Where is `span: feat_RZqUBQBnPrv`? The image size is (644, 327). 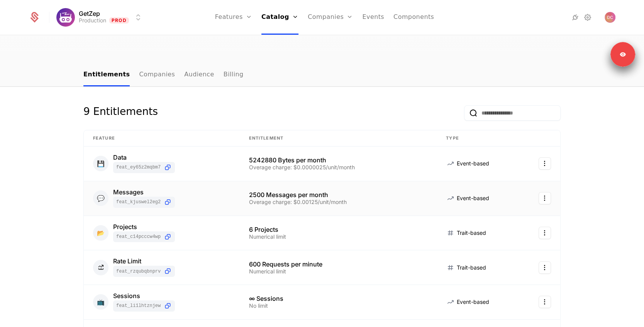
span: feat_RZqUBQBnPrv is located at coordinates (138, 271).